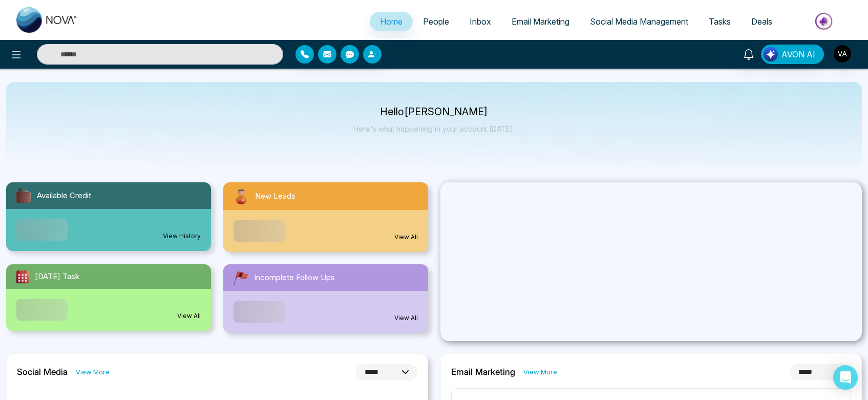 The image size is (868, 400). Describe the element at coordinates (436, 22) in the screenshot. I see `a: People` at that location.